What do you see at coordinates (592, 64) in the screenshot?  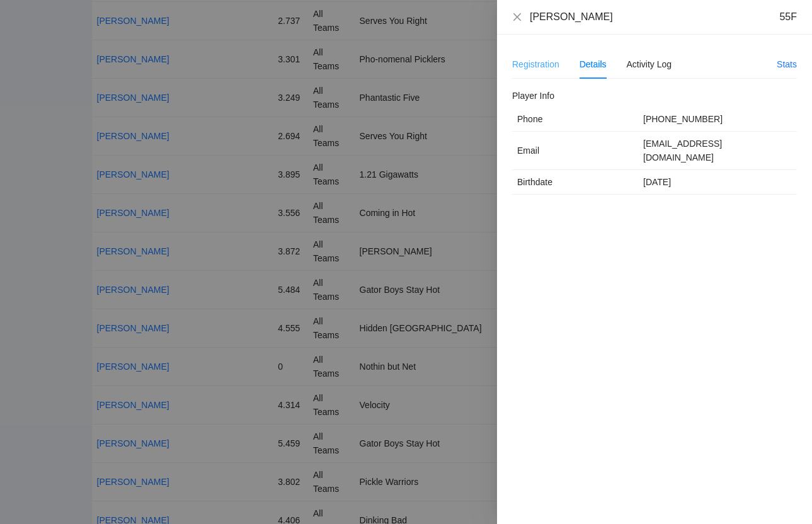 I see `div: Details` at bounding box center [592, 64].